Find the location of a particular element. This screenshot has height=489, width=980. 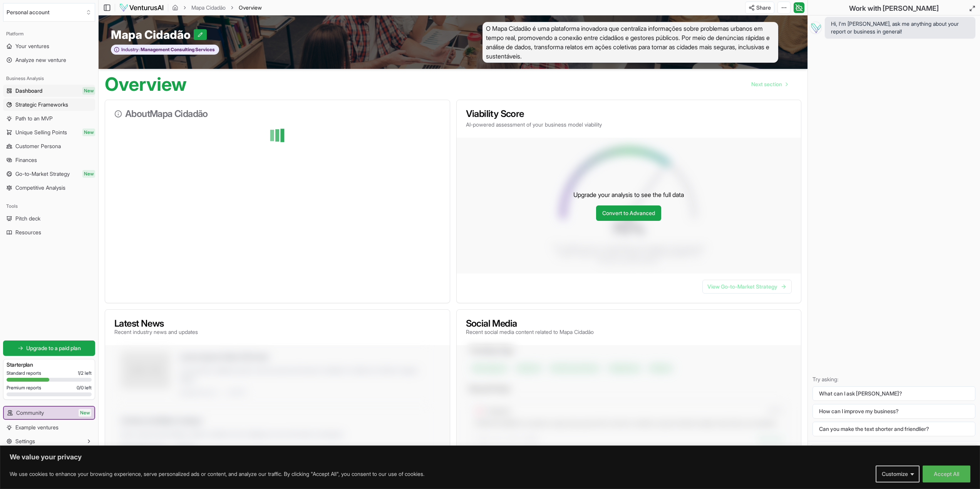

a: Upgrade to a paid plan is located at coordinates (49, 349).